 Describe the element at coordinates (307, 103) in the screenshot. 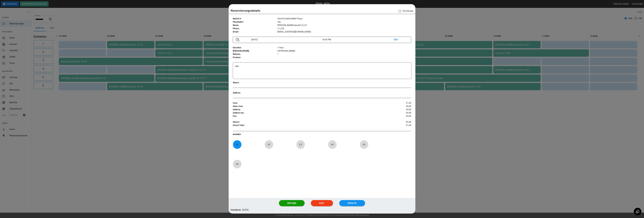

I see `p: Cost :` at that location.